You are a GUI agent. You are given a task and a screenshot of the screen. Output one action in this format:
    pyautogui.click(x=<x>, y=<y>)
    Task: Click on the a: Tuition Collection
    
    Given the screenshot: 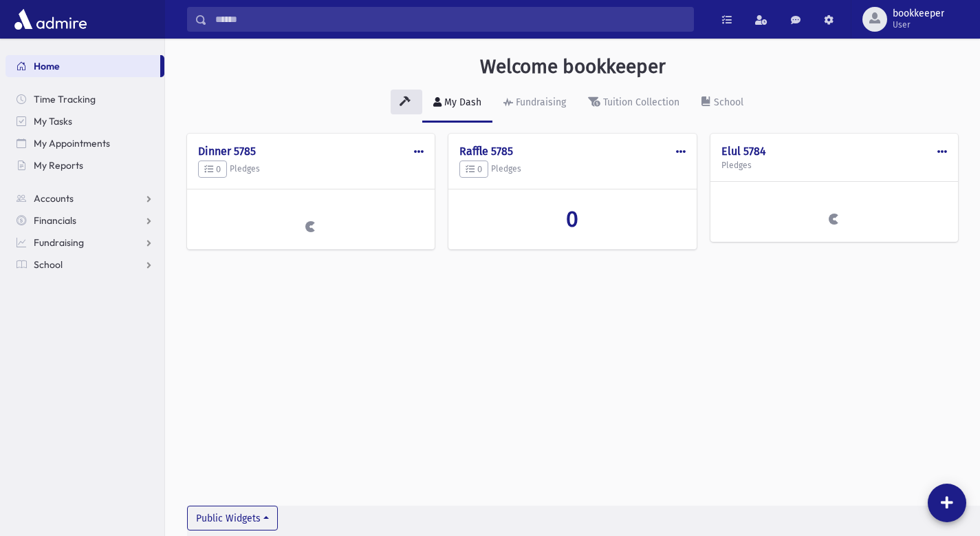 What is the action you would take?
    pyautogui.click(x=633, y=104)
    